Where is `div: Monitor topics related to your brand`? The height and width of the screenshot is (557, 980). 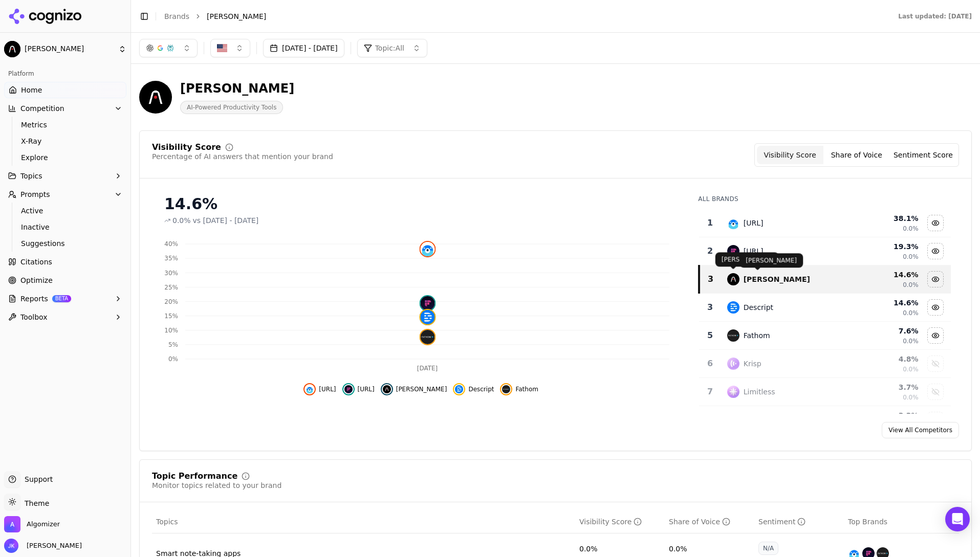
div: Monitor topics related to your brand is located at coordinates (217, 485).